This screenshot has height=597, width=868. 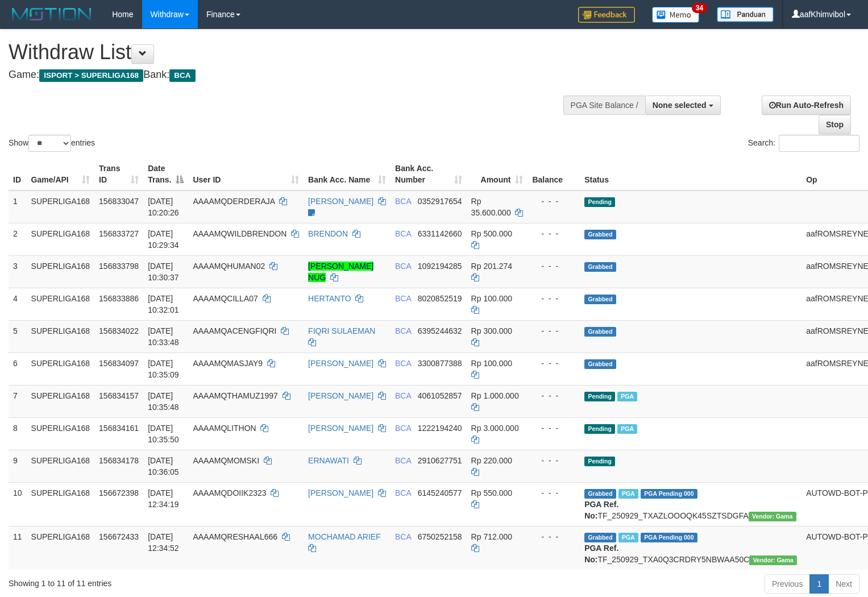 I want to click on h1: Withdraw List, so click(x=288, y=53).